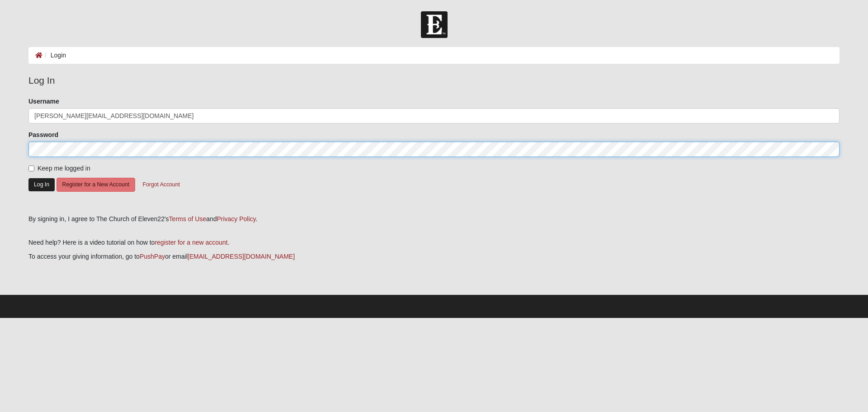 The height and width of the screenshot is (412, 868). Describe the element at coordinates (31, 169) in the screenshot. I see `input: Keep me logged in` at that location.